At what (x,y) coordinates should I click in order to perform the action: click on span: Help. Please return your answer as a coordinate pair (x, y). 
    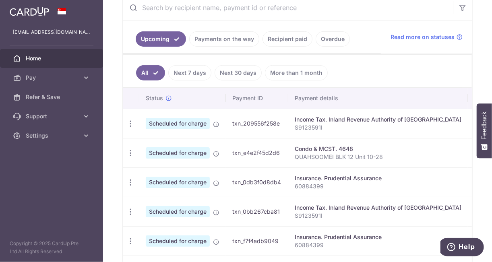
    Looking at the image, I should click on (26, 9).